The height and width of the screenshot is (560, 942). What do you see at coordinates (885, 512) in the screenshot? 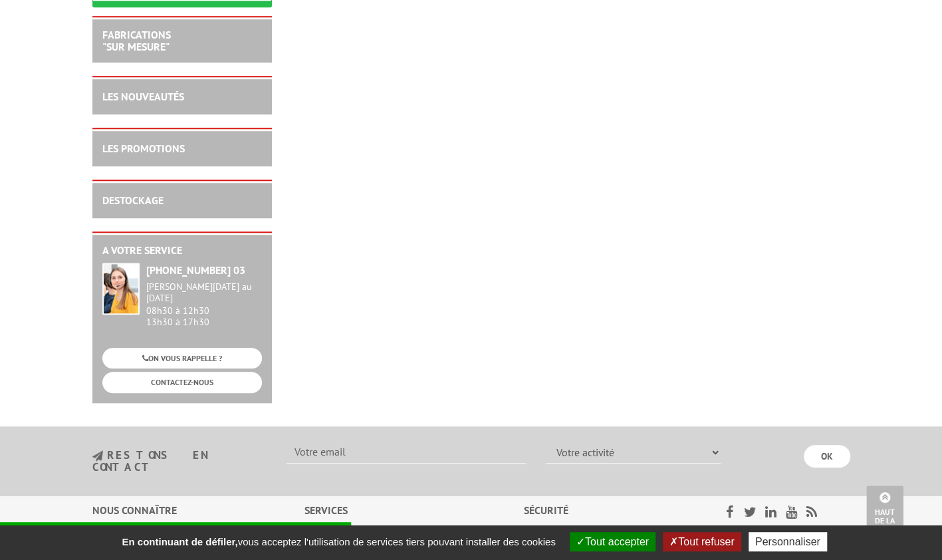
I see `a: Haut de la page` at bounding box center [885, 512].